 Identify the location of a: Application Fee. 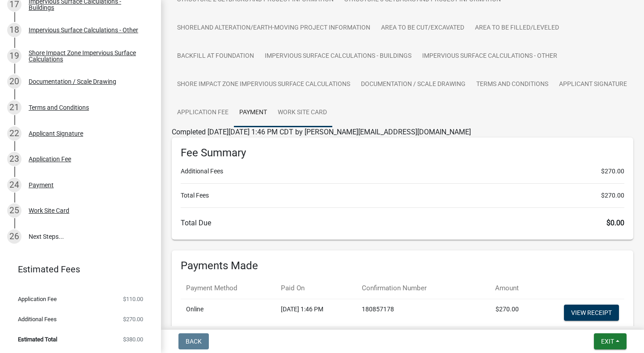
(203, 113).